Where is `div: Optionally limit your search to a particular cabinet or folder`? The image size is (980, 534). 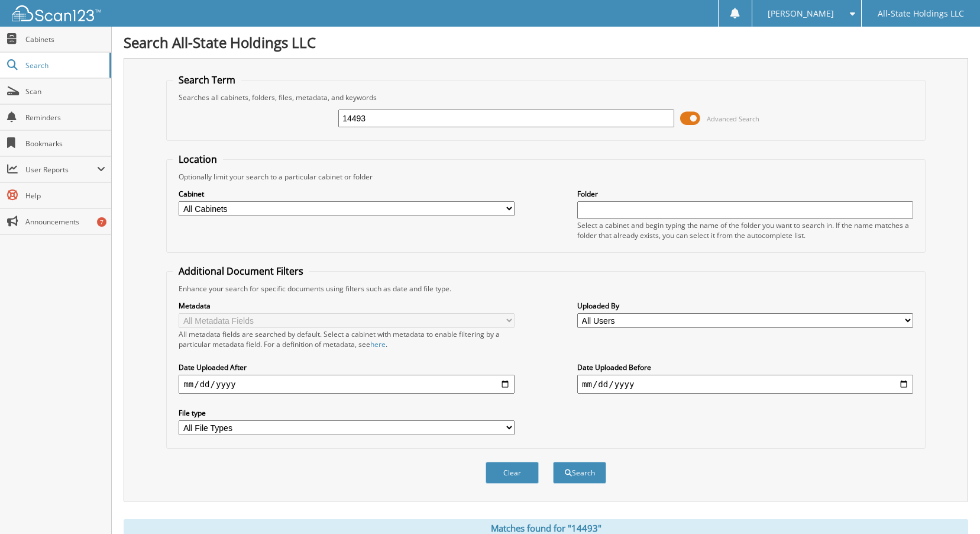
div: Optionally limit your search to a particular cabinet or folder is located at coordinates (545, 176).